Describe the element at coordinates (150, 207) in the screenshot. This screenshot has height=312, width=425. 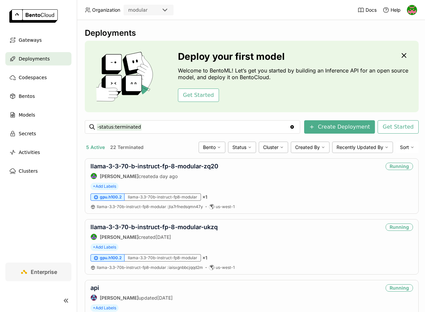
I see `a: llama-3.3-70b-instruct-fp8-modular:jta7rfnedsqmn47y` at that location.